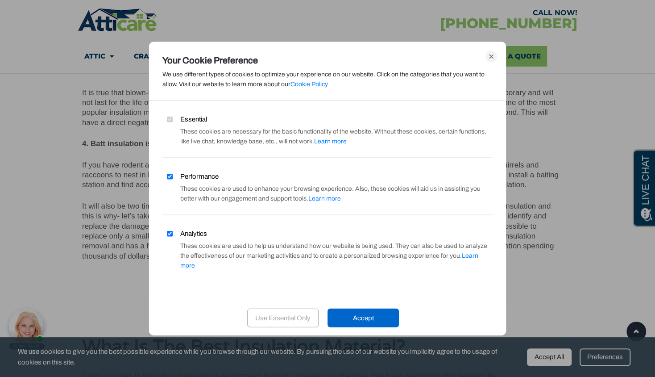 This screenshot has height=377, width=655. Describe the element at coordinates (328, 256) in the screenshot. I see `div: These cookies are used to help us understand how our website is being used. They can also be used...` at that location.